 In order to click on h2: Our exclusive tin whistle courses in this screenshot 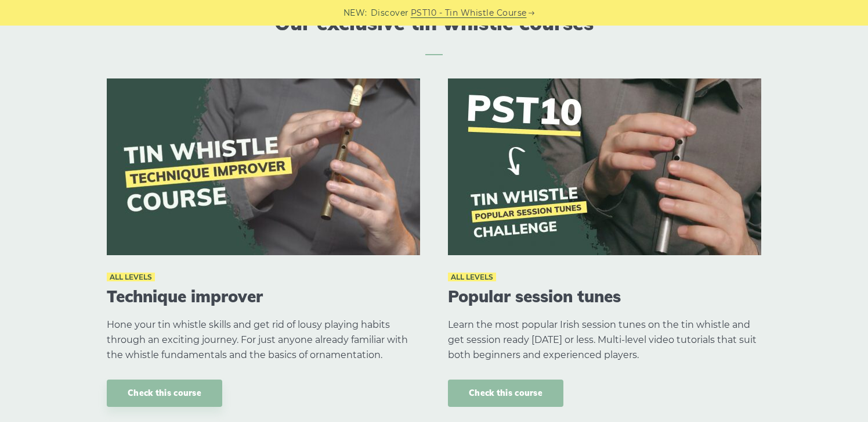, I will do `click(434, 33)`.